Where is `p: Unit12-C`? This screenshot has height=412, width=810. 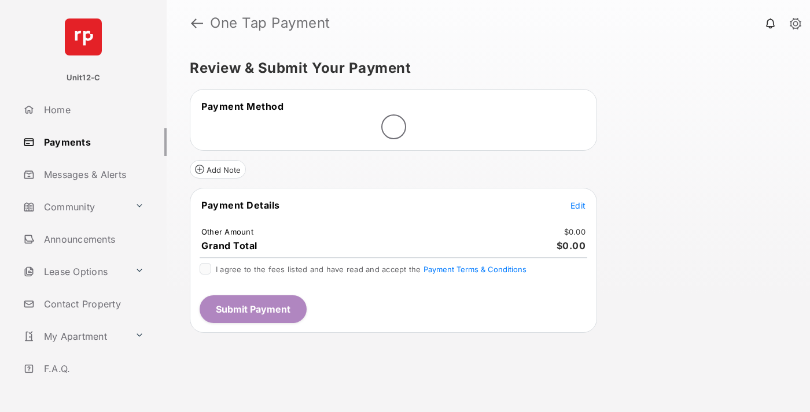 p: Unit12-C is located at coordinates (83, 78).